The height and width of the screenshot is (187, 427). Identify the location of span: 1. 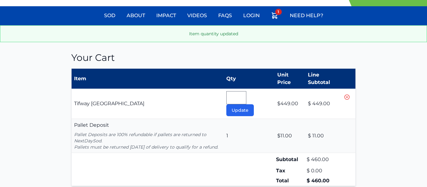
(278, 12).